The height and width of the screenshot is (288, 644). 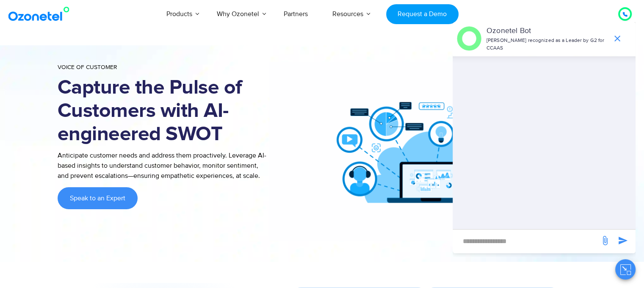 I want to click on button: Close chat, so click(x=625, y=269).